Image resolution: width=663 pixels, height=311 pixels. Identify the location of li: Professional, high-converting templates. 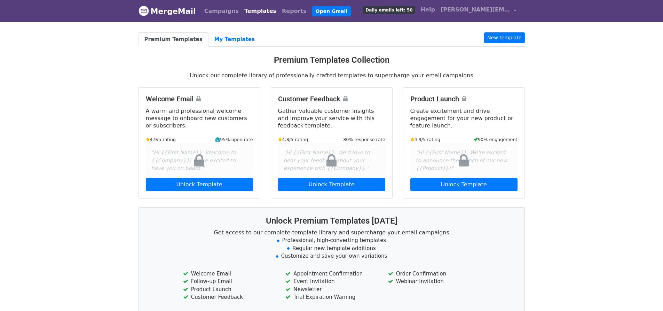
(332, 240).